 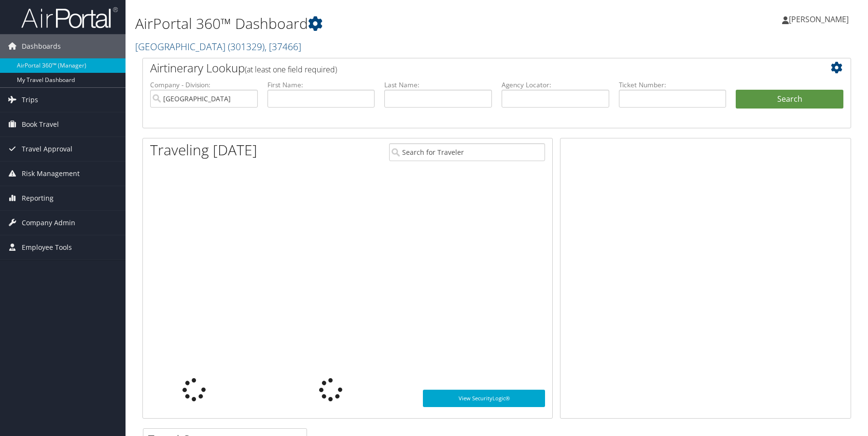 What do you see at coordinates (321, 85) in the screenshot?
I see `label: First Name:` at bounding box center [321, 85].